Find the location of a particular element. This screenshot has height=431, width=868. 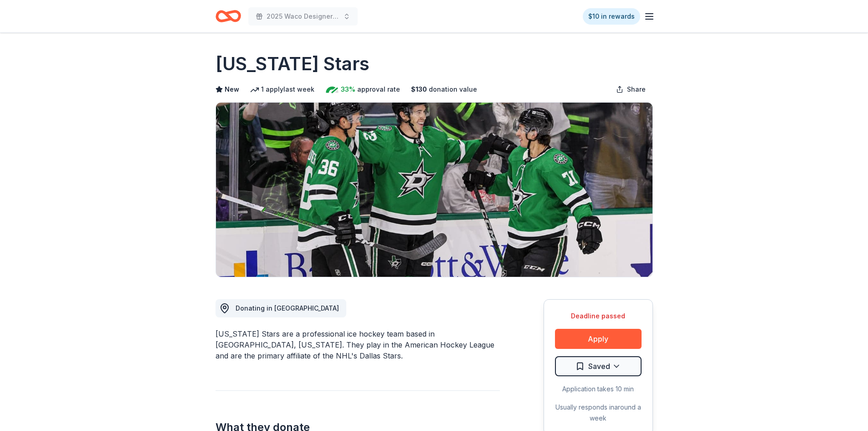

div: Deadline passed is located at coordinates (598, 316).